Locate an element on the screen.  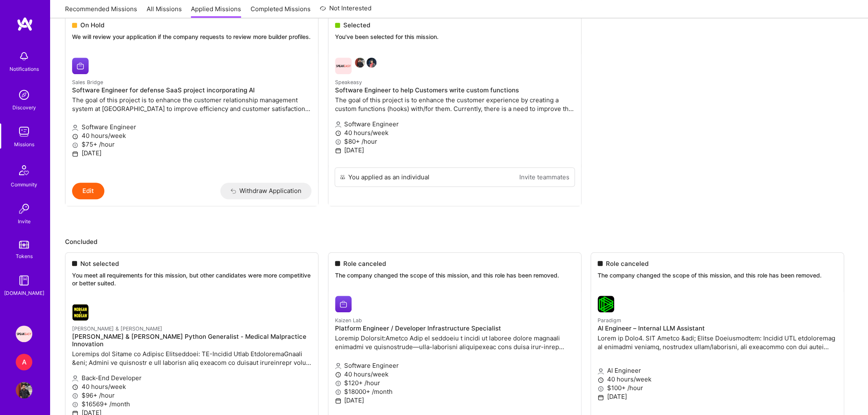
img: Community is located at coordinates (24, 170).